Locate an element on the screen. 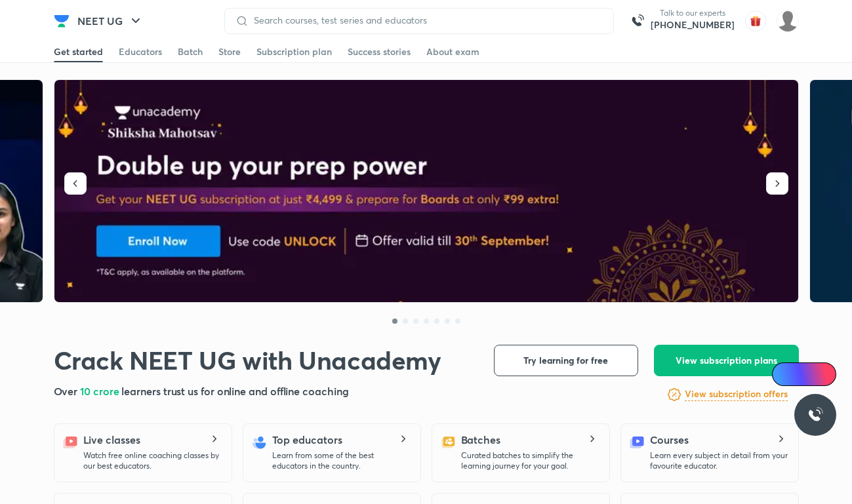 The height and width of the screenshot is (504, 852). h6: View subscription offers is located at coordinates (736, 394).